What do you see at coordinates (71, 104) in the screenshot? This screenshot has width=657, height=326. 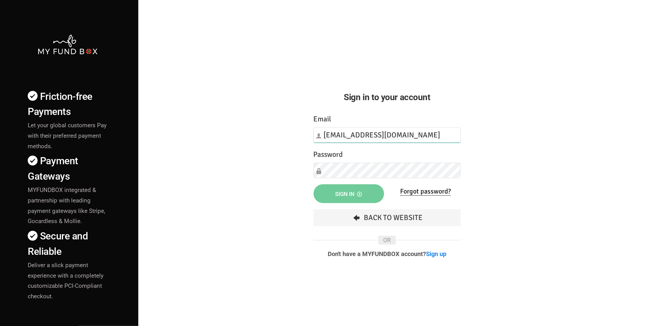 I see `h4: Friction-free Payments` at bounding box center [71, 104].